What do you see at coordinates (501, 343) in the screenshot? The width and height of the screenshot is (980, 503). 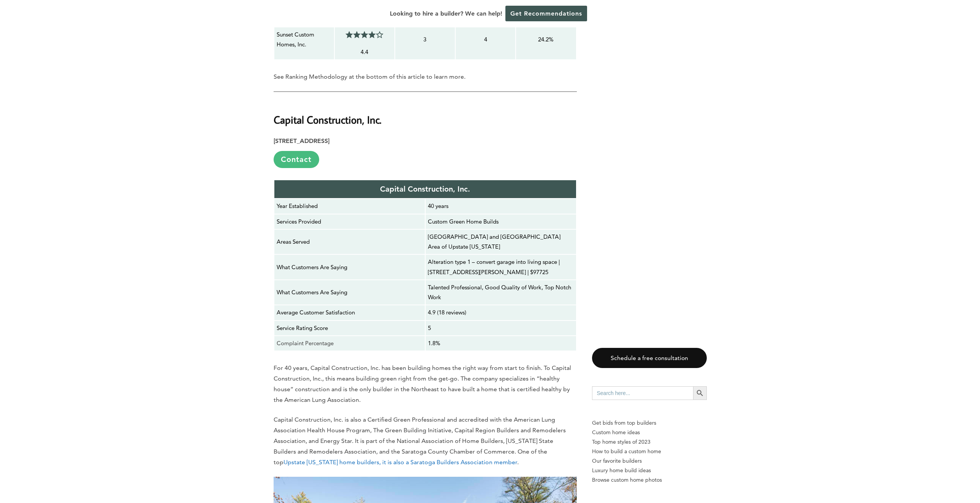 I see `p: 1.8%` at bounding box center [501, 343].